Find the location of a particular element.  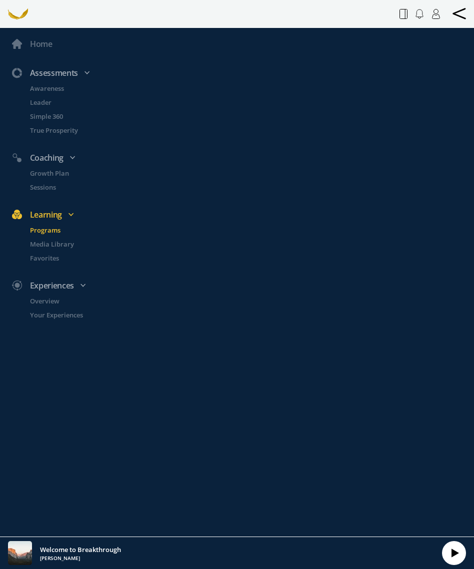

div: Home is located at coordinates (41, 44).